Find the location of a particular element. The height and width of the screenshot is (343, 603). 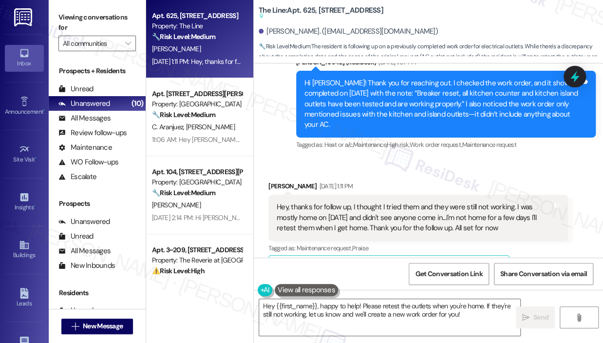

div: Prospects is located at coordinates (97, 203).